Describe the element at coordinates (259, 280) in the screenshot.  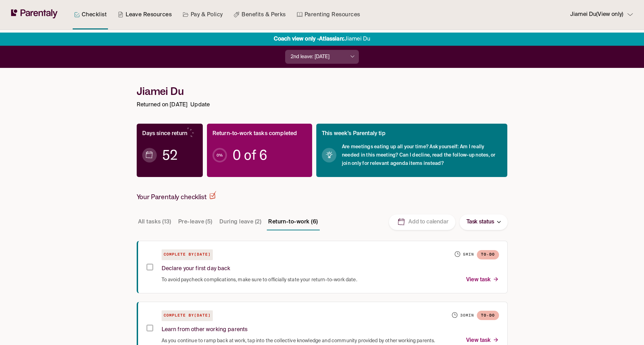
I see `span: To avoid paycheck complications, make sure to officially state your return-to-work date.` at that location.